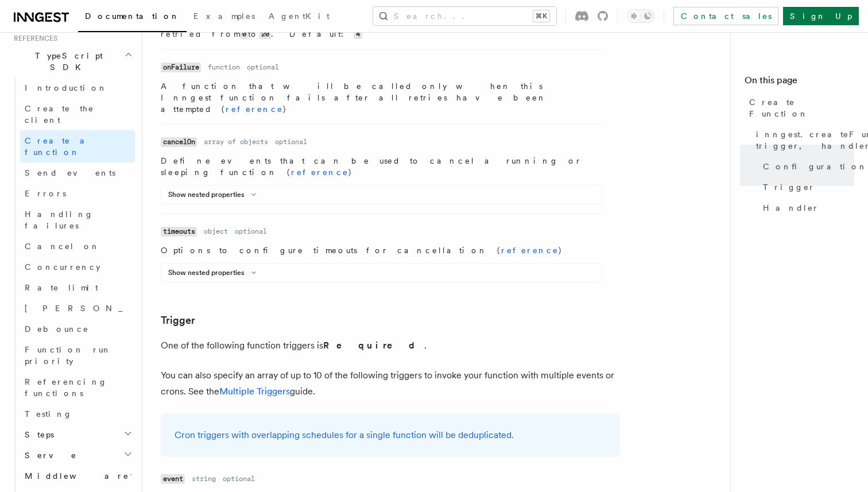 The height and width of the screenshot is (492, 868). I want to click on code: cancelOn, so click(179, 142).